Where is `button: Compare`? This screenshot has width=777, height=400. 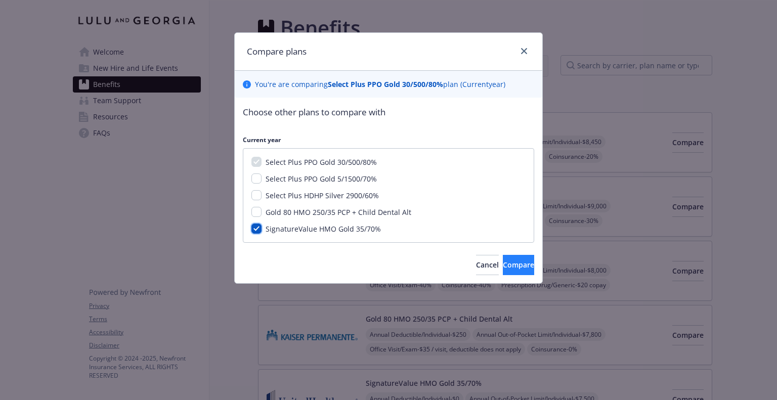
button: Compare is located at coordinates (518, 265).